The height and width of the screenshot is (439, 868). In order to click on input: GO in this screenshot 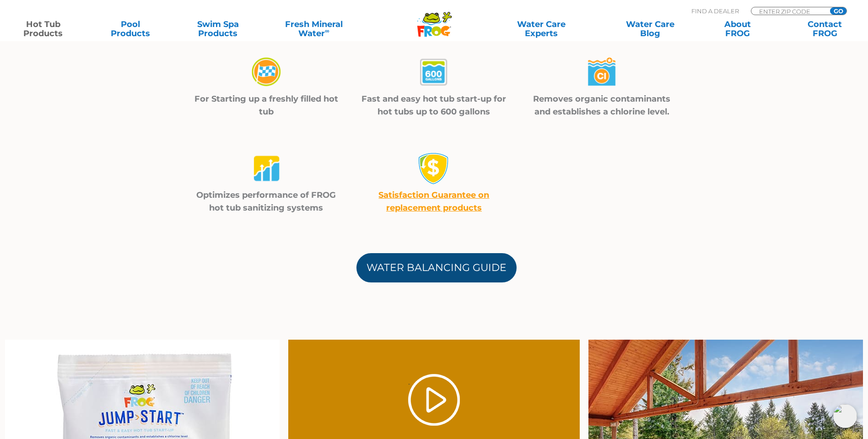, I will do `click(838, 11)`.